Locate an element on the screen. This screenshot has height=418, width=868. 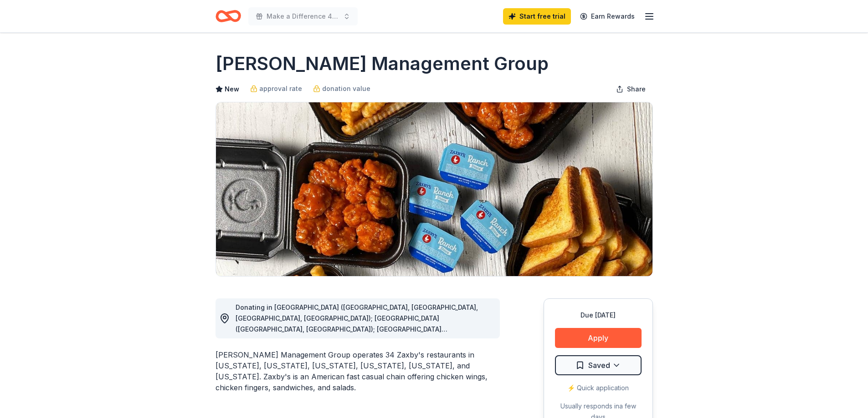
span: donation value is located at coordinates (346, 89).